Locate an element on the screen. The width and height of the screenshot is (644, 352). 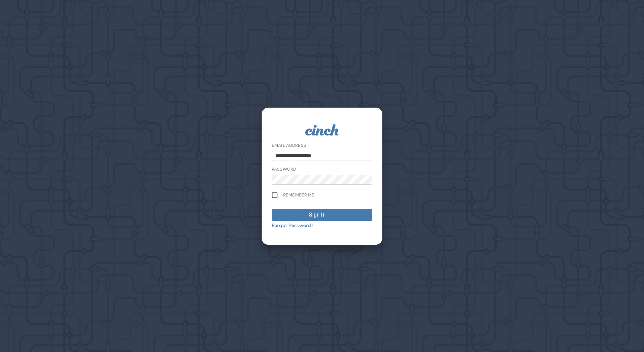
label: Email Address is located at coordinates (289, 145).